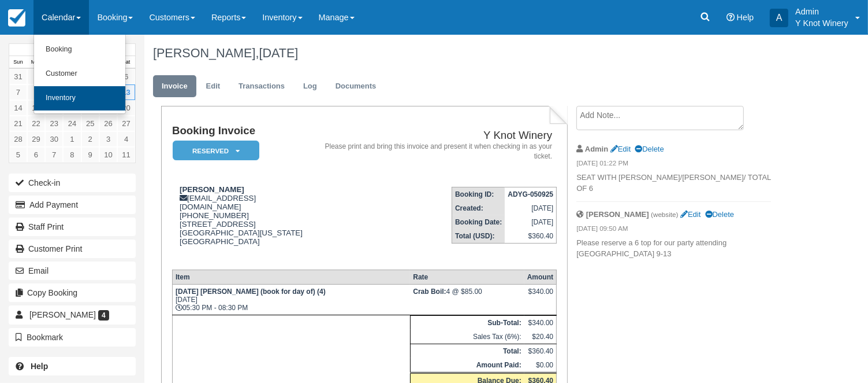 This screenshot has height=383, width=868. Describe the element at coordinates (72, 337) in the screenshot. I see `button: Bookmark` at that location.